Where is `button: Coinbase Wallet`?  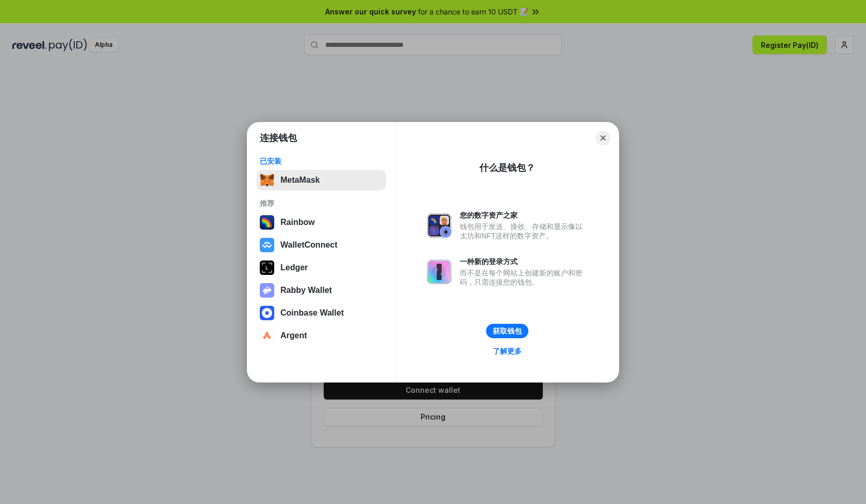
button: Coinbase Wallet is located at coordinates (321, 313).